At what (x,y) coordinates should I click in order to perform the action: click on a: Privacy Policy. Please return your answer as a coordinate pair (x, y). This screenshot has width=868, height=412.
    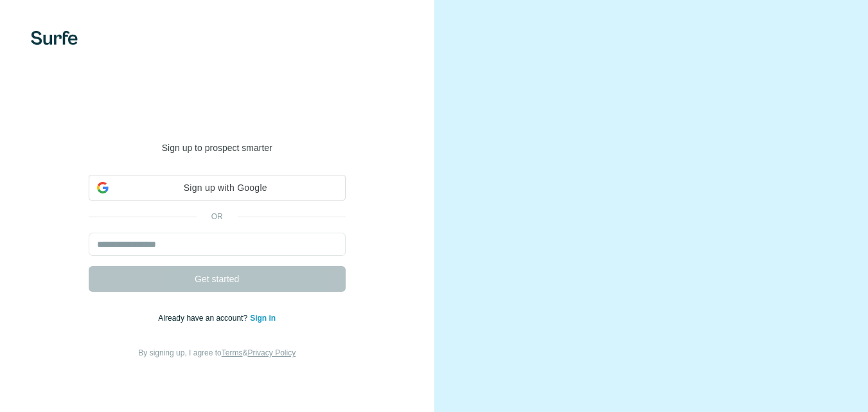
    Looking at the image, I should click on (271, 353).